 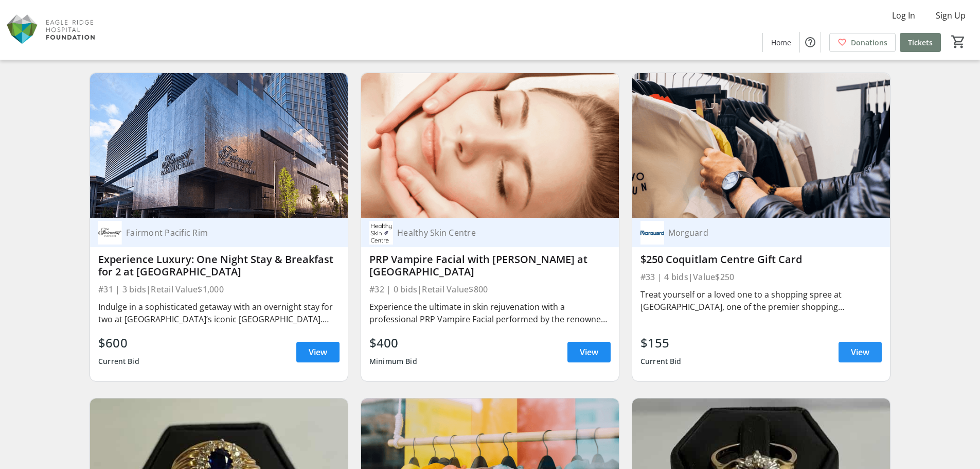 What do you see at coordinates (761, 259) in the screenshot?
I see `div: $250 Coquitlam Centre Gift Card` at bounding box center [761, 259].